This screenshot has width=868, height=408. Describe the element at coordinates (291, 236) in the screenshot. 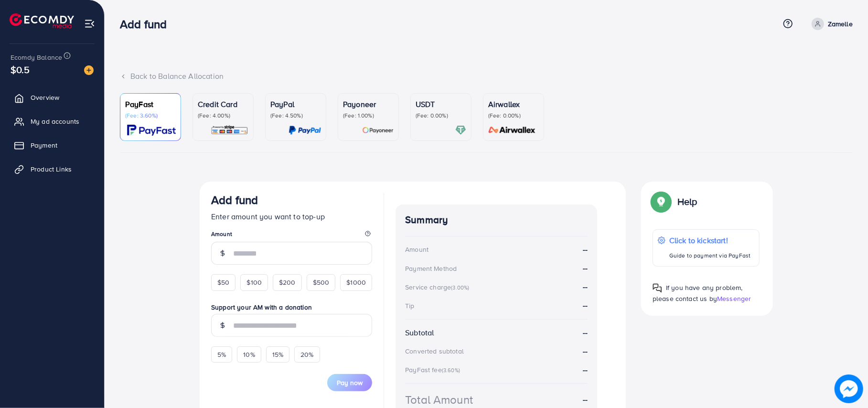

I see `legend: Amount` at that location.